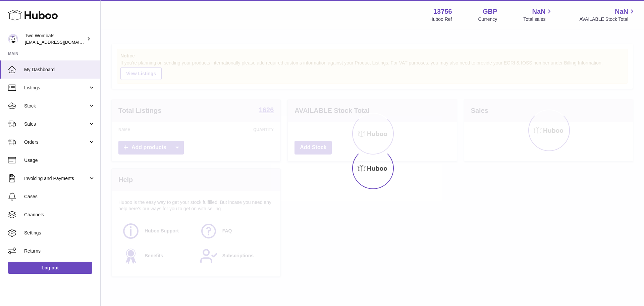 Image resolution: width=644 pixels, height=306 pixels. Describe the element at coordinates (441, 19) in the screenshot. I see `div: Huboo Ref` at that location.